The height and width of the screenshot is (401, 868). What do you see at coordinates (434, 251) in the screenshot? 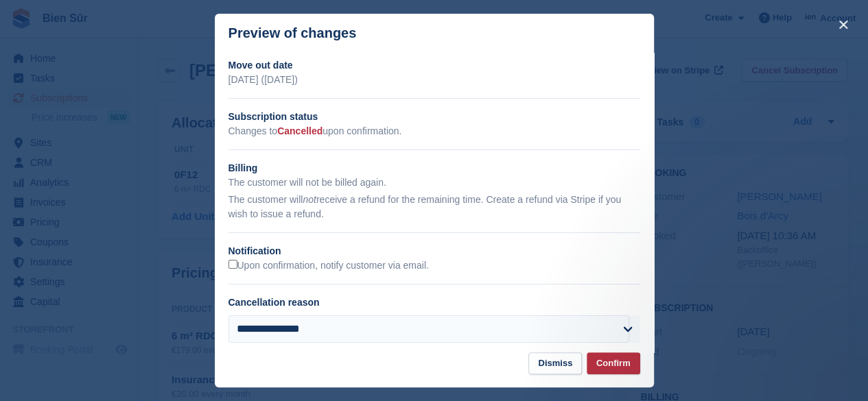
I see `h2: Notification` at bounding box center [434, 251].